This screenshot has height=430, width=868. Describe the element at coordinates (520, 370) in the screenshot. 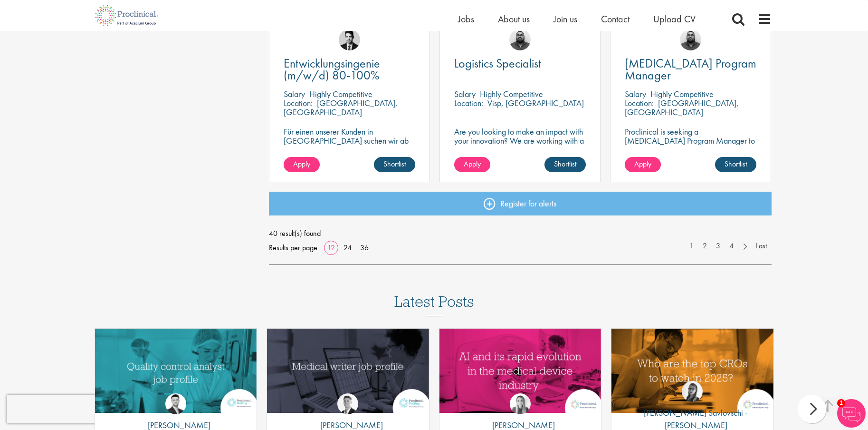

I see `img: AI and Its Impact on the Medical Device Industry | Proclinical` at that location.